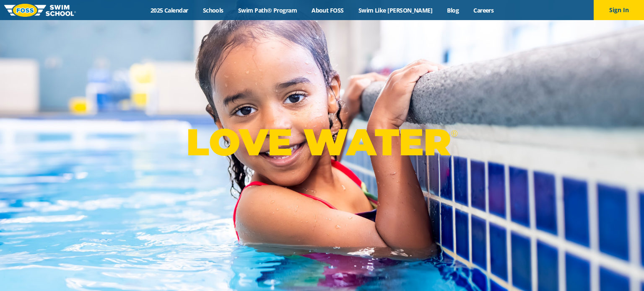 Image resolution: width=644 pixels, height=291 pixels. I want to click on a: Schools, so click(213, 10).